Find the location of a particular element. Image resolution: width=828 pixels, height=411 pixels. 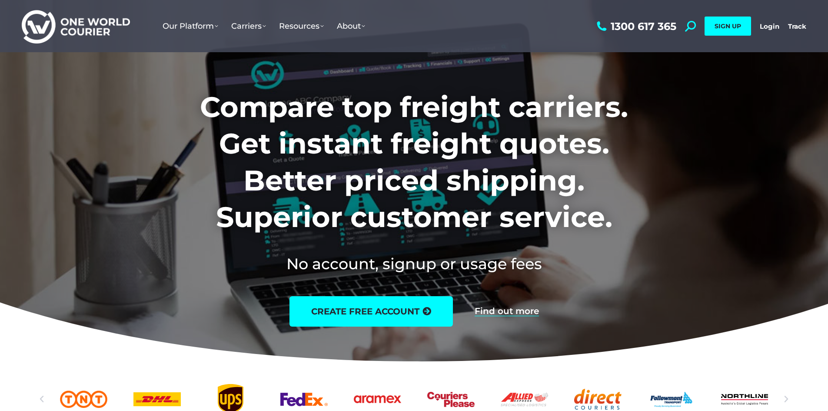

a: SIGN UP is located at coordinates (728, 26).